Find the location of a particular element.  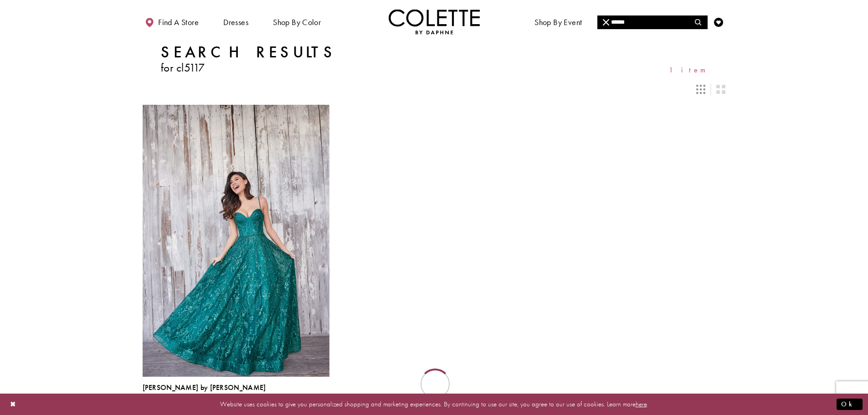

button: Close Search is located at coordinates (606, 22).